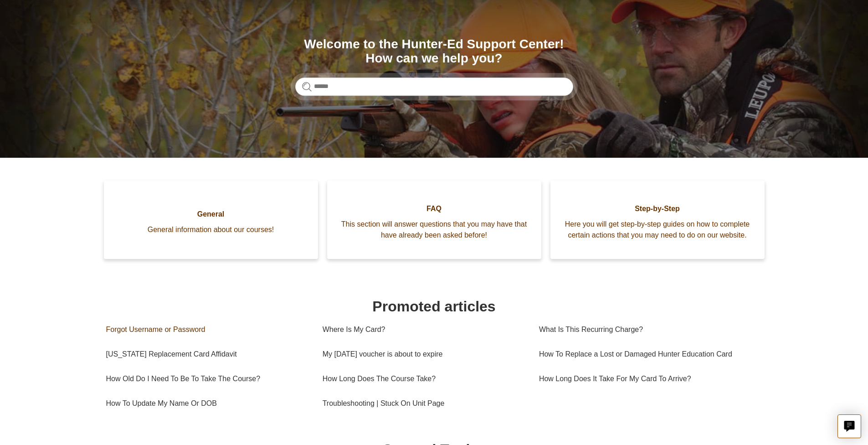 This screenshot has height=445, width=868. I want to click on a: Step-by-Step Here you will get step-by-step guides on how to complete certain actions that you ma..., so click(657, 220).